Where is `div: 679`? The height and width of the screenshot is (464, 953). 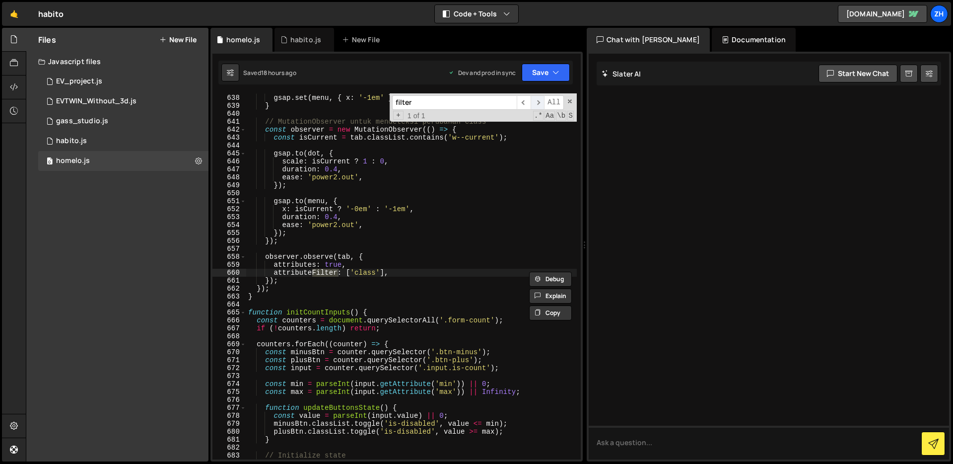 div: 679 is located at coordinates (229, 424).